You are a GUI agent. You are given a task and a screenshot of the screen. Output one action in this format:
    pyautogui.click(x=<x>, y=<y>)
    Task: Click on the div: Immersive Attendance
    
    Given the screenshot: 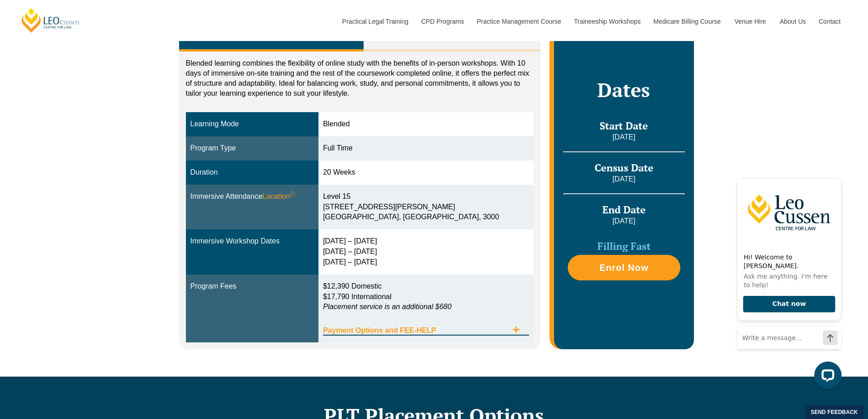 What is the action you would take?
    pyautogui.click(x=252, y=197)
    